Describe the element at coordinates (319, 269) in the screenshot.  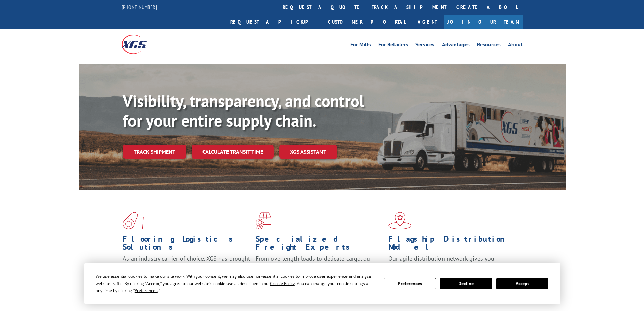
I see `p: From overlength loads to delicate cargo, our experienced staff knows the best way to move your fr...` at that location.